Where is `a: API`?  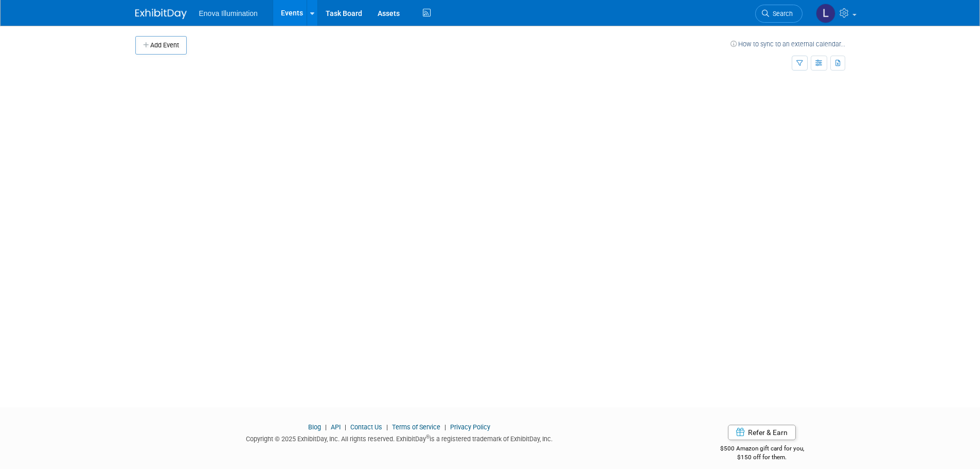 a: API is located at coordinates (335, 426).